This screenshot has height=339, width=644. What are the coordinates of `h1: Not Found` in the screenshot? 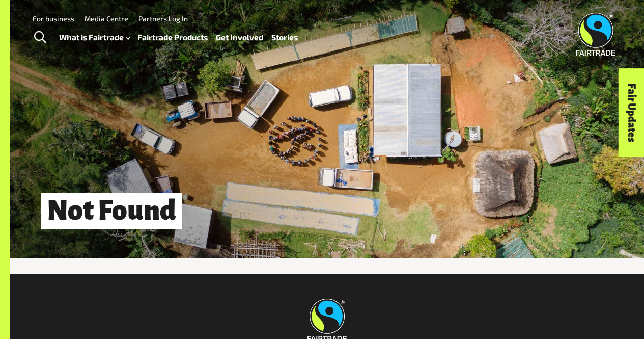 It's located at (112, 211).